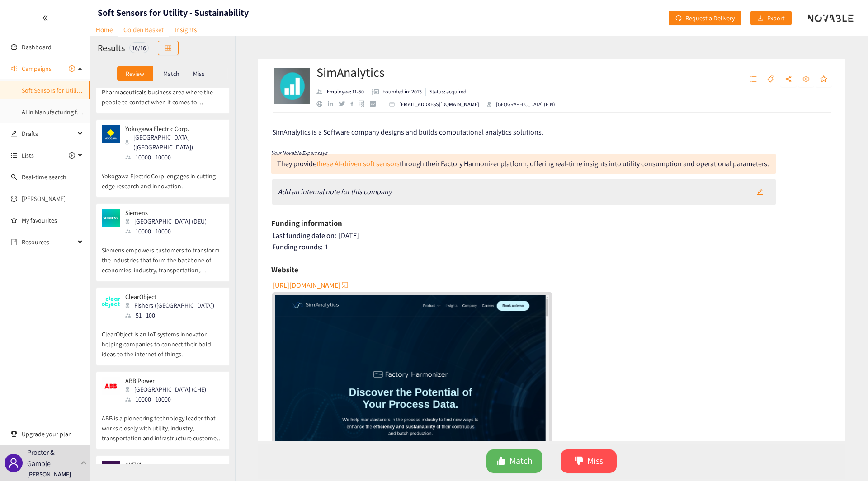  What do you see at coordinates (824, 79) in the screenshot?
I see `span: star` at bounding box center [824, 79].